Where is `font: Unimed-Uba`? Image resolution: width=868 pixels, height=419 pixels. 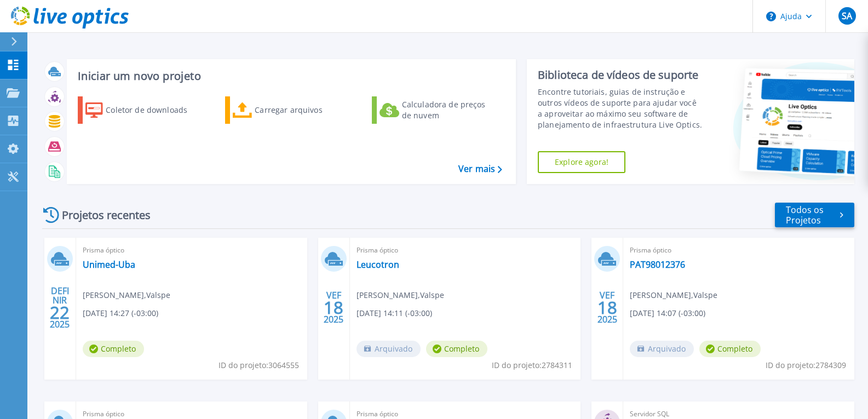
font: Unimed-Uba is located at coordinates (109, 265).